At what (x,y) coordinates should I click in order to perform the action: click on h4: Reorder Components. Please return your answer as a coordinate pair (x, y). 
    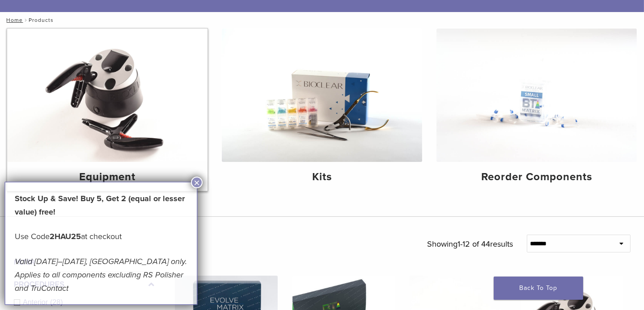
    Looking at the image, I should click on (536, 178).